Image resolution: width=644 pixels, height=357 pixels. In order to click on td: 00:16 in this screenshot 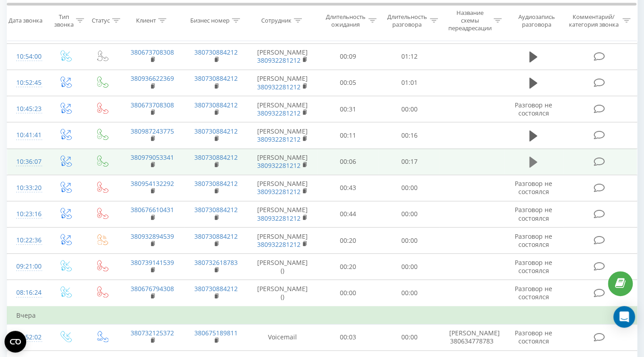, I will do `click(409, 135)`.